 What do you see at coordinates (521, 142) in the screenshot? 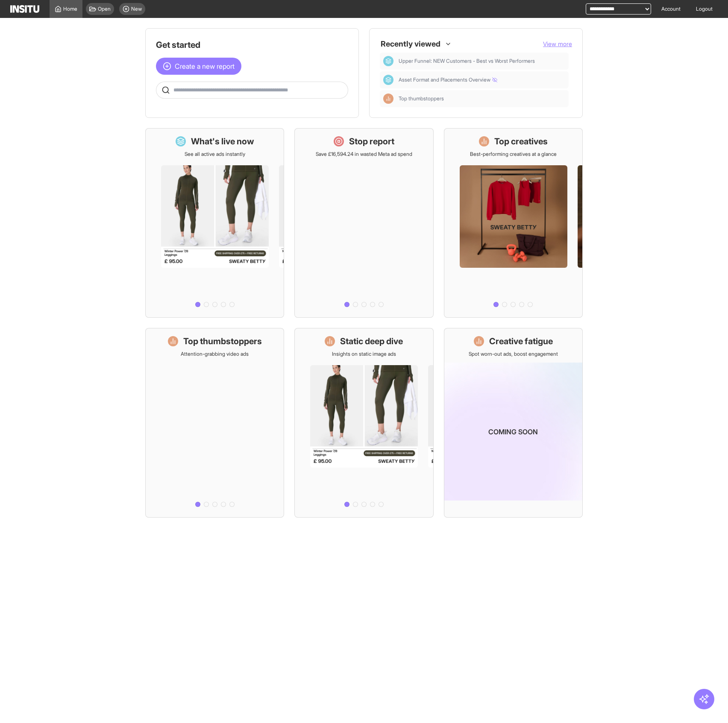
I see `h1: Top creatives` at bounding box center [521, 142].